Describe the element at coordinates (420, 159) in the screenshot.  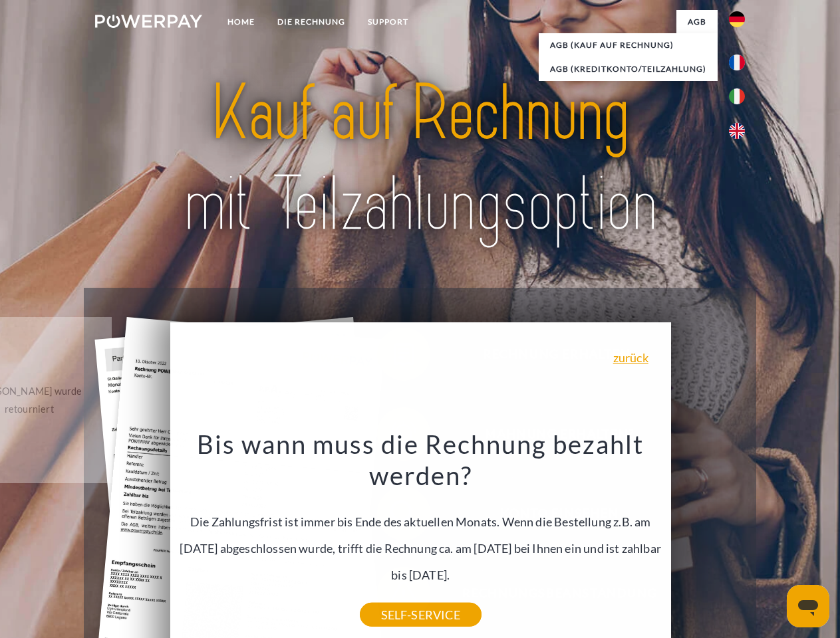
I see `img: title-powerpay_de.svg` at that location.